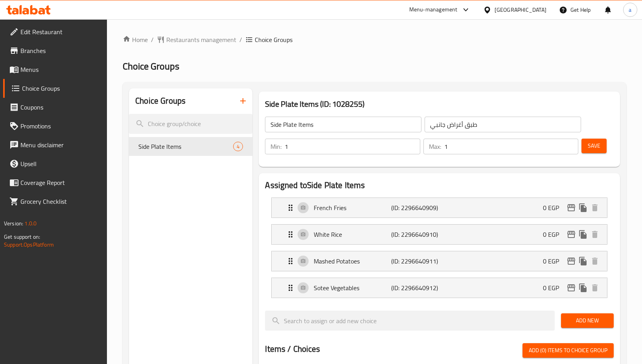  What do you see at coordinates (61, 164) in the screenshot?
I see `span: Upsell` at bounding box center [61, 164].